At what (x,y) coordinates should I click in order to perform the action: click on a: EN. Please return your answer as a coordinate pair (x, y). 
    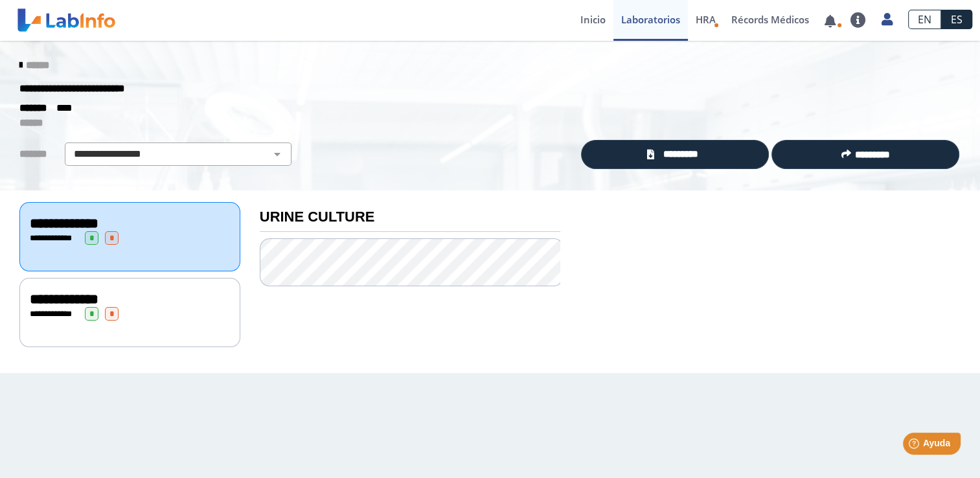
    Looking at the image, I should click on (925, 20).